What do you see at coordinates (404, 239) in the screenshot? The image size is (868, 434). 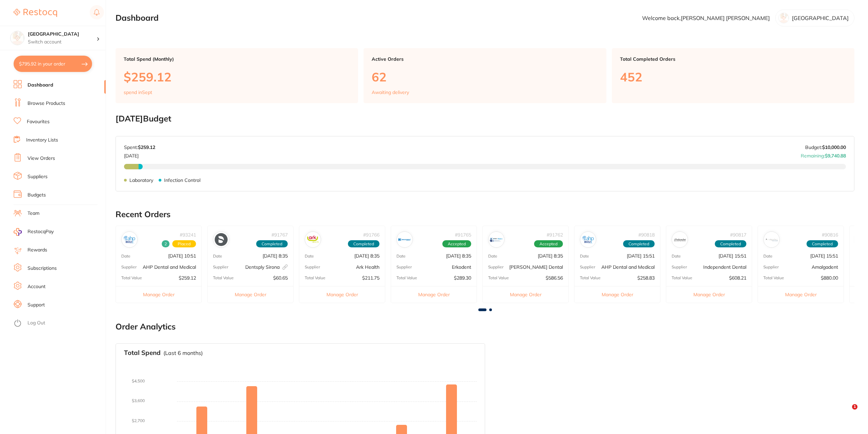 I see `img: Erkodent` at bounding box center [404, 239].